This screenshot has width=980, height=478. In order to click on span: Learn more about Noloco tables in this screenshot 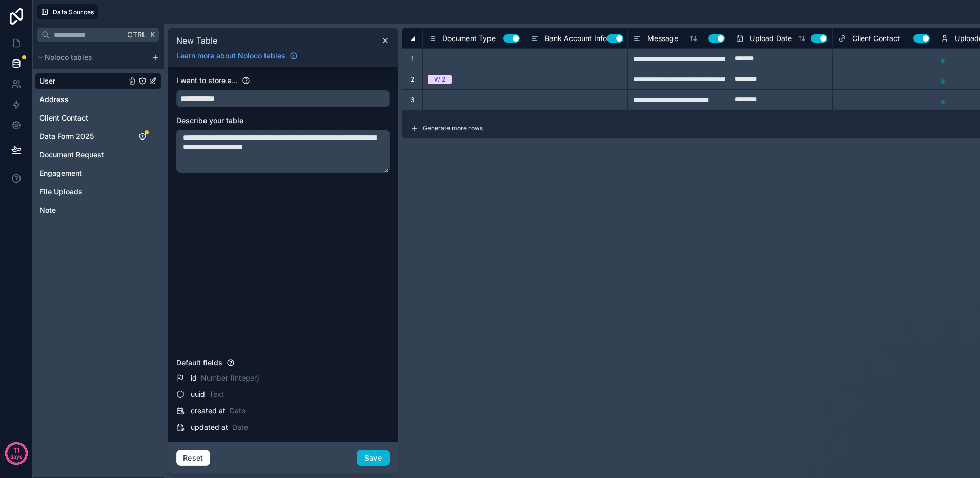, I will do `click(231, 56)`.